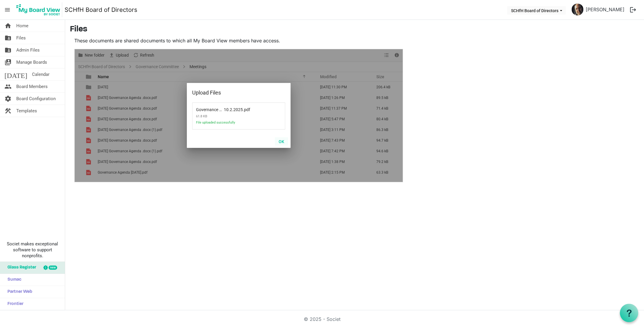  I want to click on span: Glass Register, so click(20, 268).